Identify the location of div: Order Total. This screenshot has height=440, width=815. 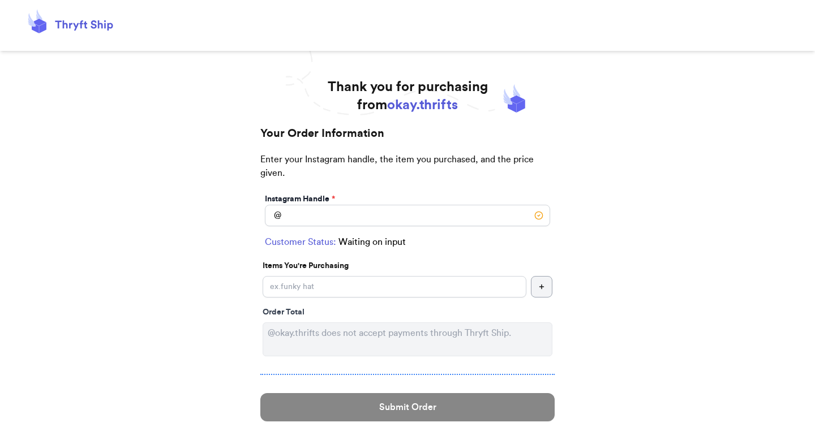
(408, 312).